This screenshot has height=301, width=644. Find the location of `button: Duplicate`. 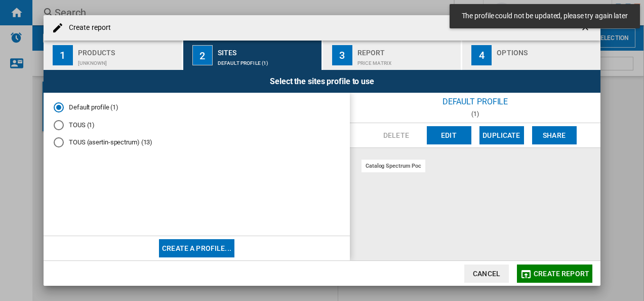

button: Duplicate is located at coordinates (501, 135).